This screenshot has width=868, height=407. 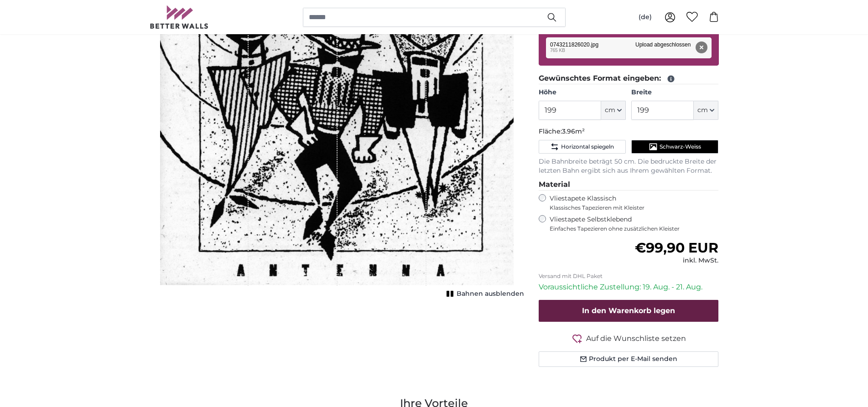 I want to click on span: €99,90 EUR, so click(x=677, y=248).